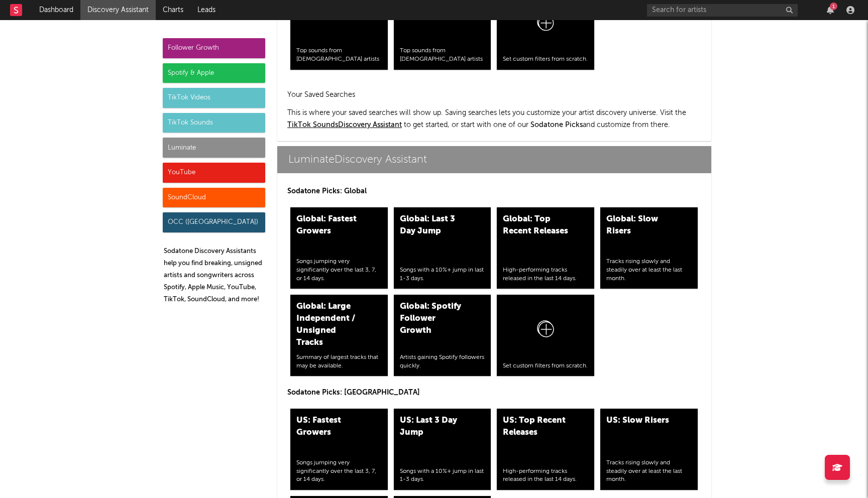 This screenshot has height=498, width=868. What do you see at coordinates (339, 362) in the screenshot?
I see `div: Summary of largest tracks that may be available.` at bounding box center [339, 362].